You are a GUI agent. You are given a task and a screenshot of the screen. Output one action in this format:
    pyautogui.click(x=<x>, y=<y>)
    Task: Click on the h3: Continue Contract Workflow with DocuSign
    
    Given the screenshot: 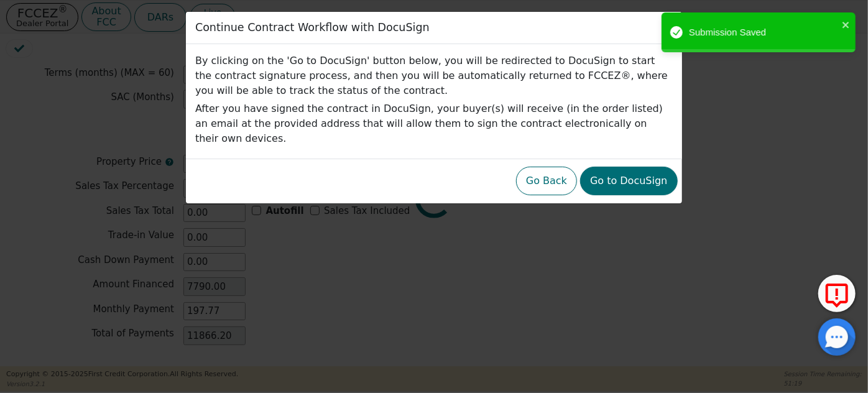 What is the action you would take?
    pyautogui.click(x=312, y=27)
    